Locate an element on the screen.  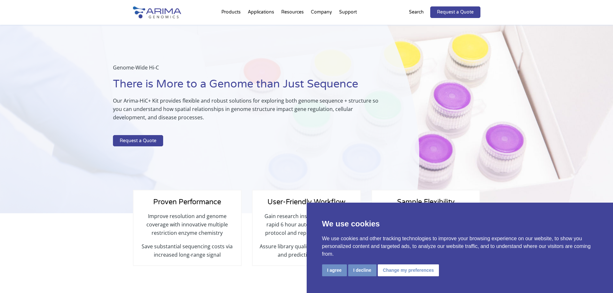
p: Improve resolution and genome coverage with innovative multiple restriction enzyme chemistry is located at coordinates (187, 227).